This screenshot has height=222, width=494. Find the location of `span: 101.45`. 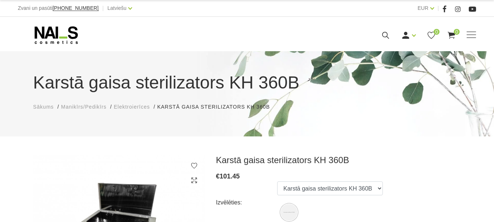

span: 101.45 is located at coordinates (230, 176).